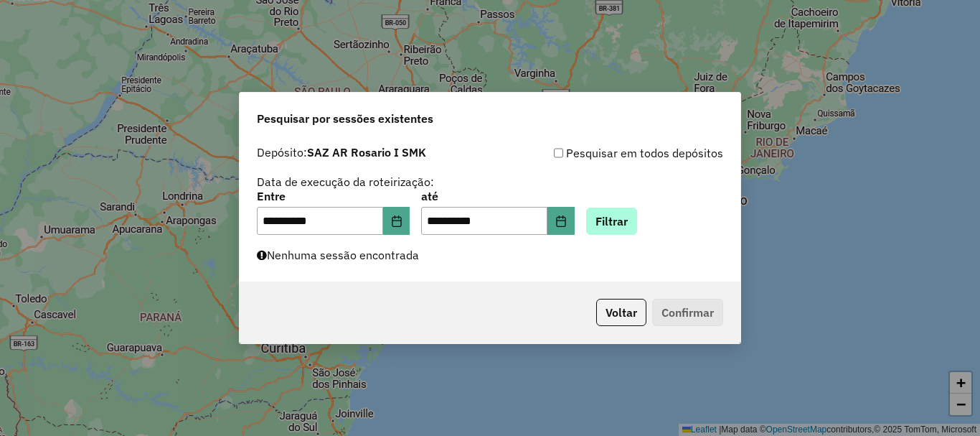  What do you see at coordinates (342, 153) in the screenshot?
I see `label: Depósito:` at bounding box center [342, 153].